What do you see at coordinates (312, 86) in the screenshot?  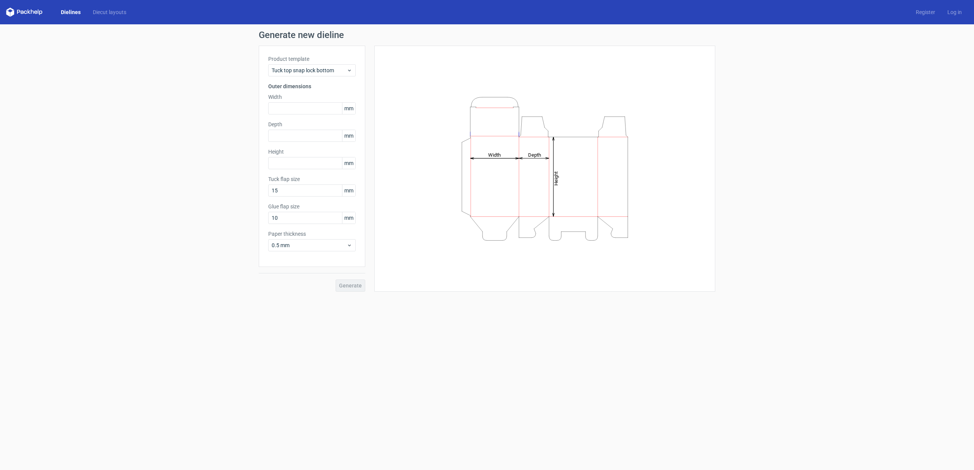 I see `h3: Outer dimensions` at bounding box center [312, 86].